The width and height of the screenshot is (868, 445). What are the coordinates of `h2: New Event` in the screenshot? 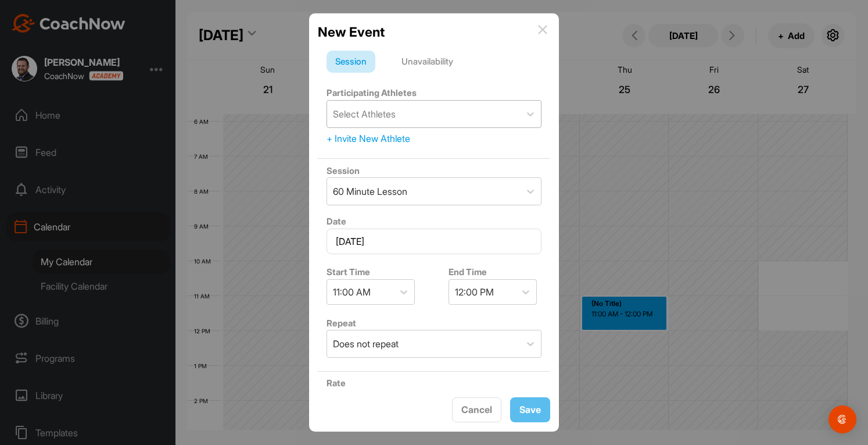 It's located at (351, 32).